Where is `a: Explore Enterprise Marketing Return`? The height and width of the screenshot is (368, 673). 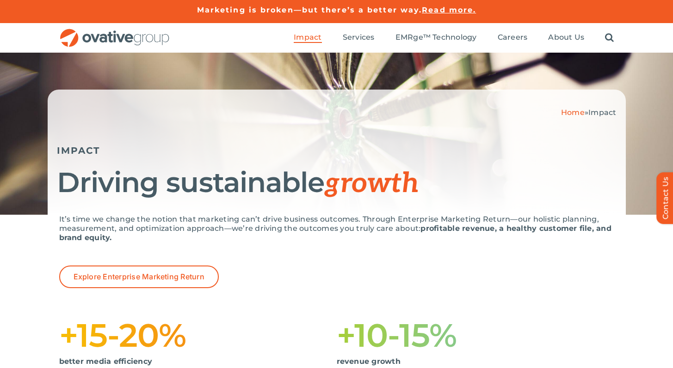 a: Explore Enterprise Marketing Return is located at coordinates (139, 277).